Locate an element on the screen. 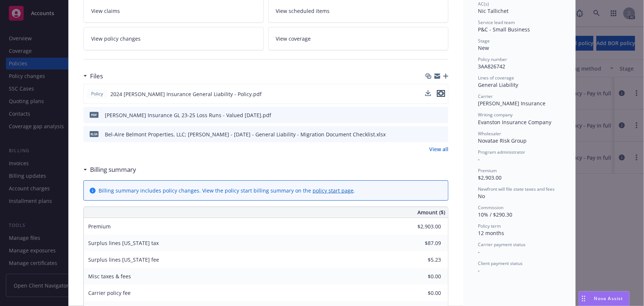 The width and height of the screenshot is (644, 306). span: Carrier payment status is located at coordinates (502, 244).